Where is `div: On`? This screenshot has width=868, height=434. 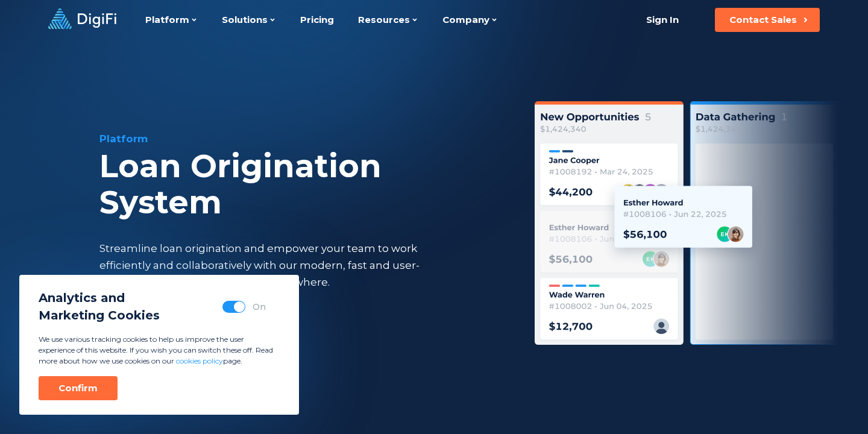 div: On is located at coordinates (259, 307).